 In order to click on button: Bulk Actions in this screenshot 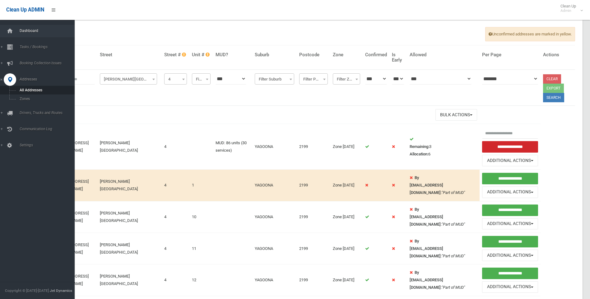, I will do `click(456, 115)`.